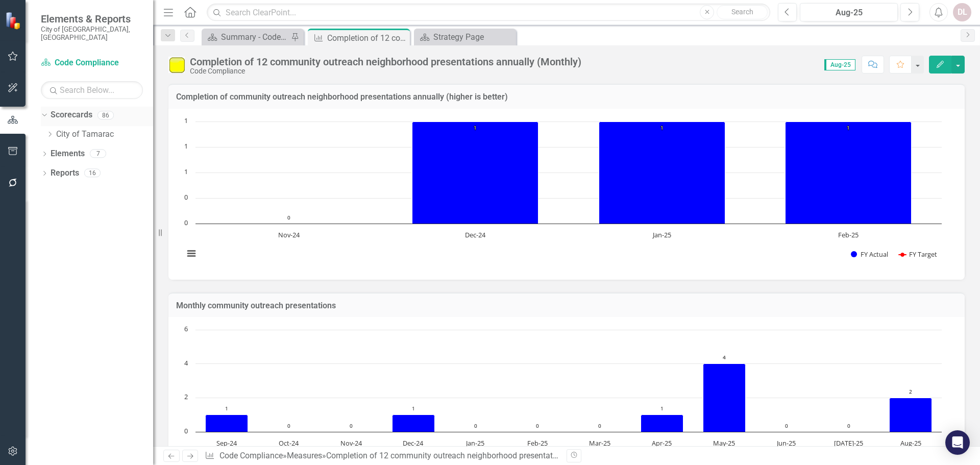  I want to click on button: Aug-25, so click(849, 12).